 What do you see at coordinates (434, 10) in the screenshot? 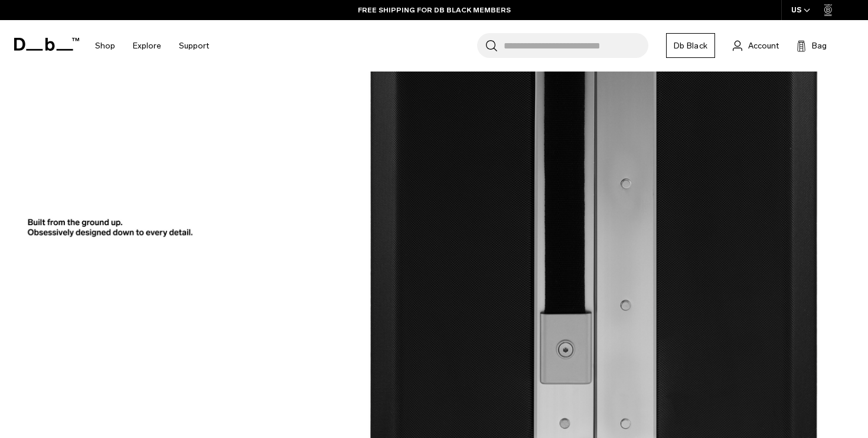
I see `a: FREE SHIPPING FOR DB BLACK MEMBERS` at bounding box center [434, 10].